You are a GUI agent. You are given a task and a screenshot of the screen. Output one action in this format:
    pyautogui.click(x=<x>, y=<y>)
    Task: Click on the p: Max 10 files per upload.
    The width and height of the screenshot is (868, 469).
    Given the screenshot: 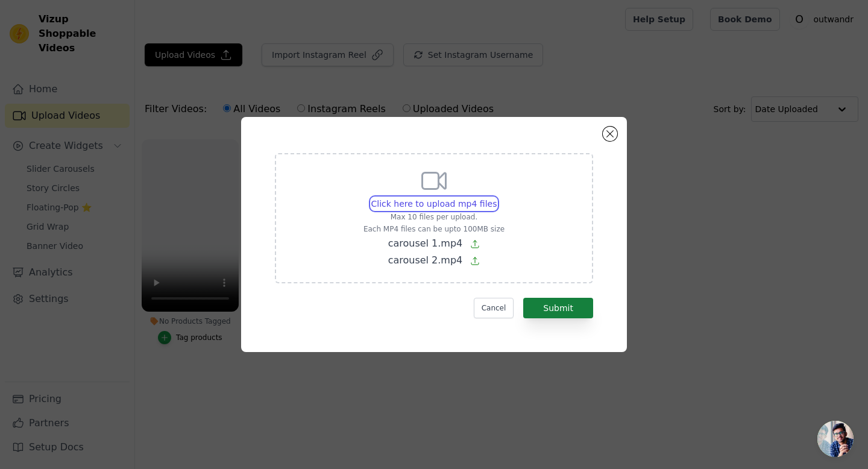 What is the action you would take?
    pyautogui.click(x=434, y=217)
    